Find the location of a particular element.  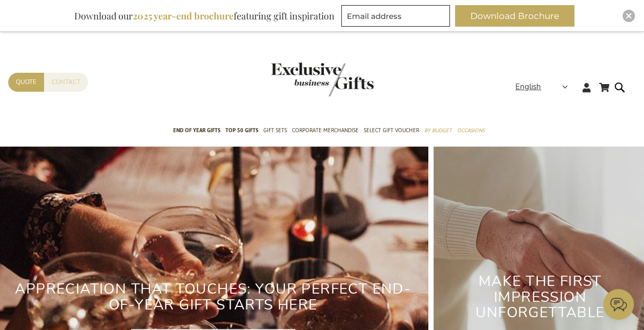

a: Quote is located at coordinates (26, 82).